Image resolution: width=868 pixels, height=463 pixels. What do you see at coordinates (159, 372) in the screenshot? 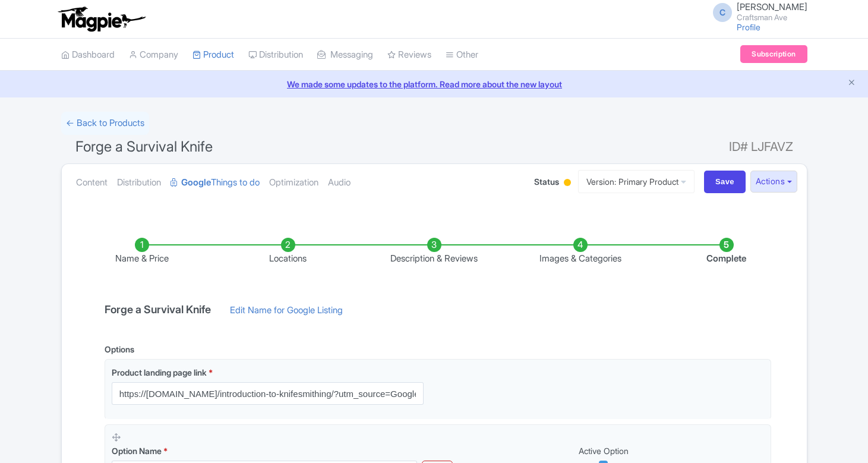
I see `span: Product landing page link` at bounding box center [159, 372].